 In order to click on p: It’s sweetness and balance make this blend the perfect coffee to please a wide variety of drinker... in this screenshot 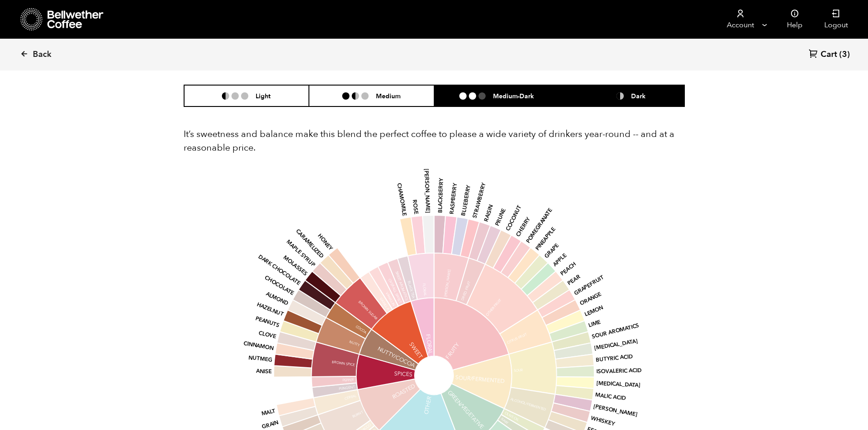, I will do `click(434, 141)`.